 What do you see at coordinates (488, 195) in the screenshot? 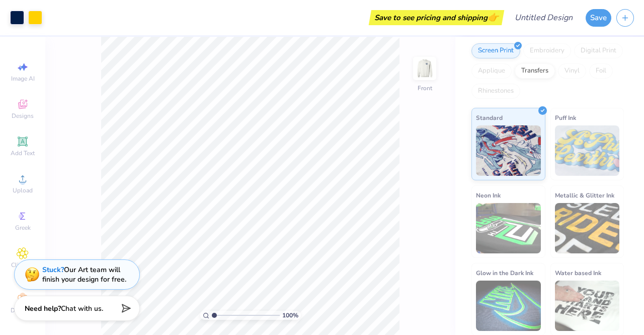
I see `span: Neon Ink` at bounding box center [488, 195].